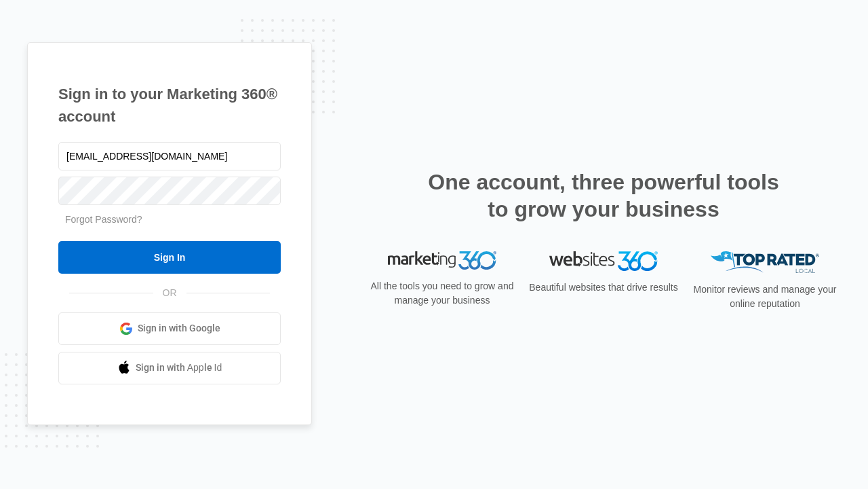 This screenshot has height=489, width=868. Describe the element at coordinates (170, 105) in the screenshot. I see `h1: Sign in to your Marketing 360® account` at that location.